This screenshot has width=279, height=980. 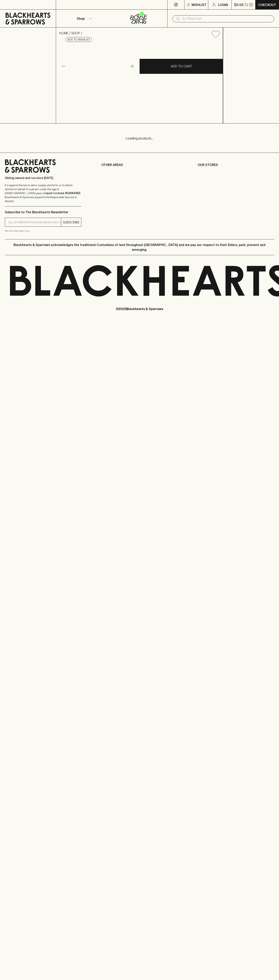 I want to click on strong: Liquor License #32064953, so click(x=62, y=193).